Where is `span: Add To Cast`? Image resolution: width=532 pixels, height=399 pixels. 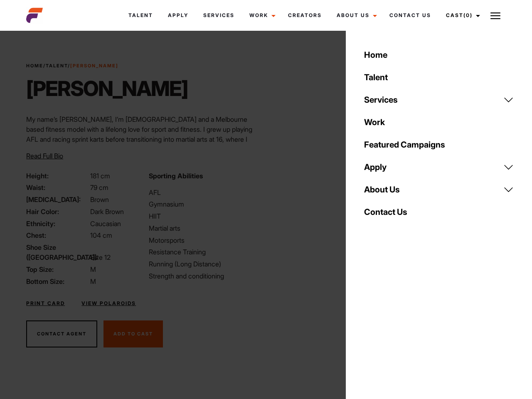
span: Add To Cast is located at coordinates (133, 333).